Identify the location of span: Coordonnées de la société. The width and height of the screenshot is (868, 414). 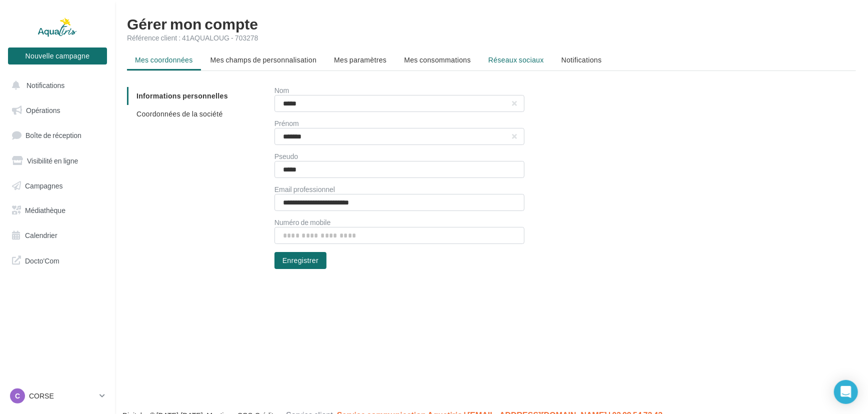
(179, 113).